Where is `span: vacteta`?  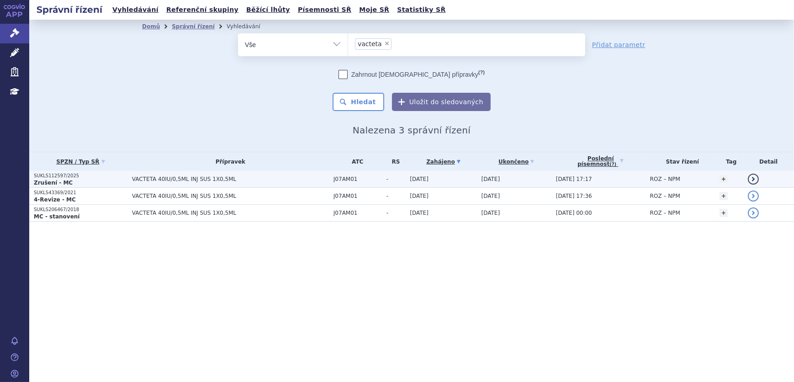 span: vacteta is located at coordinates (370, 44).